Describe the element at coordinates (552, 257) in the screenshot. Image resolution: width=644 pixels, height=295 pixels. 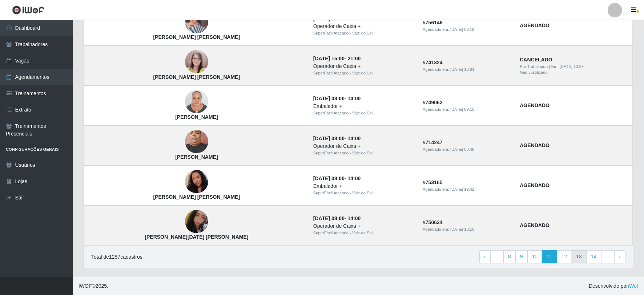
I see `nav: pagination` at that location.